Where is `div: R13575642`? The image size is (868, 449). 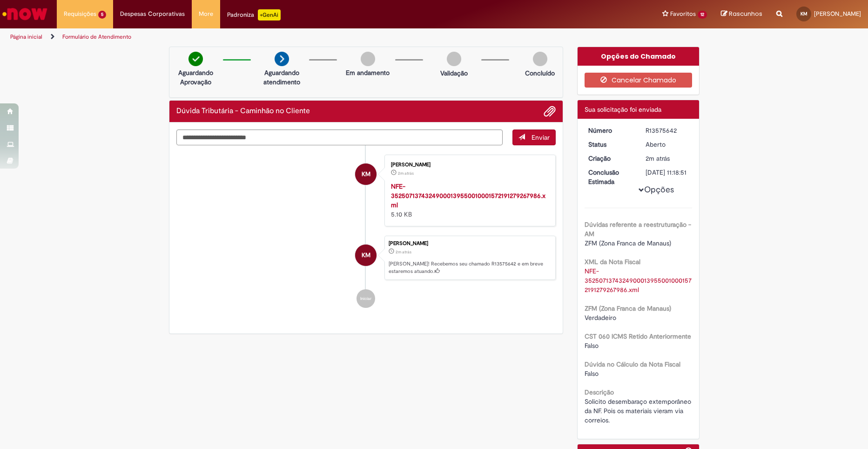 div: R13575642 is located at coordinates (668, 131).